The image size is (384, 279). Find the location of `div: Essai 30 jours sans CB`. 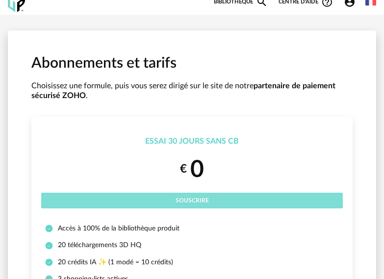

div: Essai 30 jours sans CB is located at coordinates (192, 141).